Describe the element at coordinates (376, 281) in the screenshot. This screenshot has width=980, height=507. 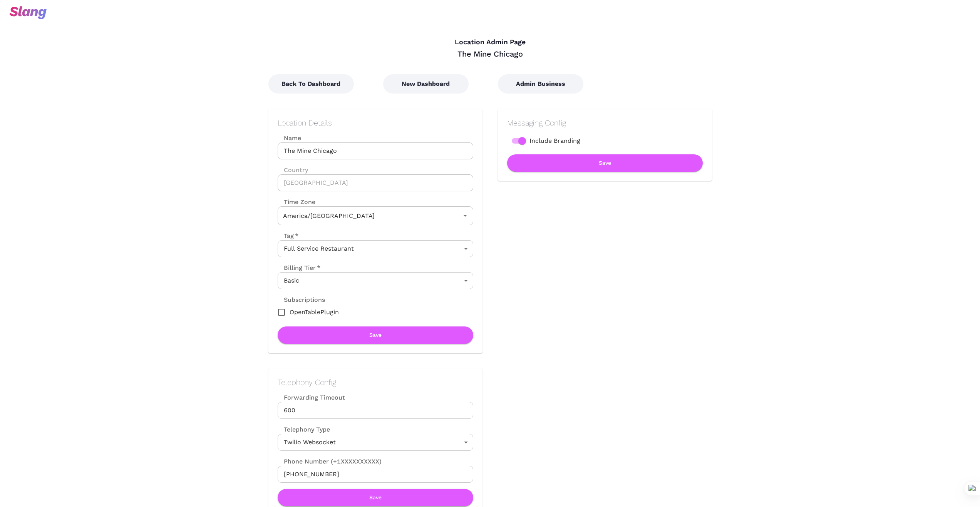
I see `div: Basic` at that location.